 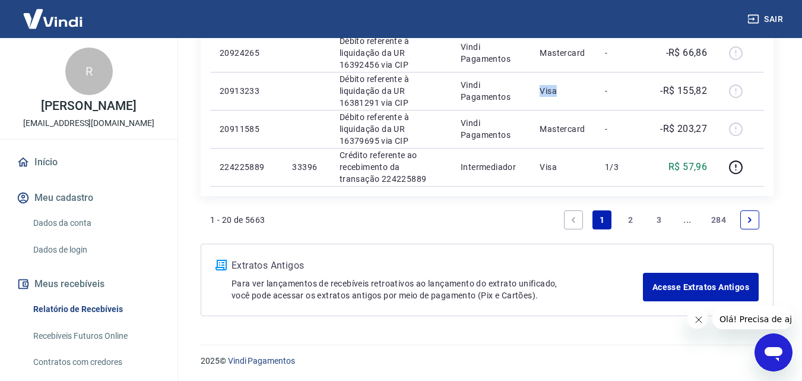 I want to click on p: Crédito referente ao recebimento da transação 224225889, so click(x=391, y=167).